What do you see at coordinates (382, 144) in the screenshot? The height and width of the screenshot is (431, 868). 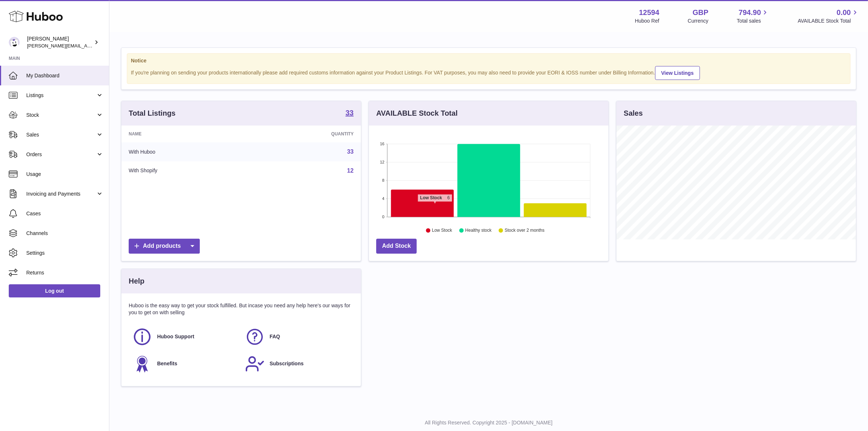 I see `text: 16` at bounding box center [382, 144].